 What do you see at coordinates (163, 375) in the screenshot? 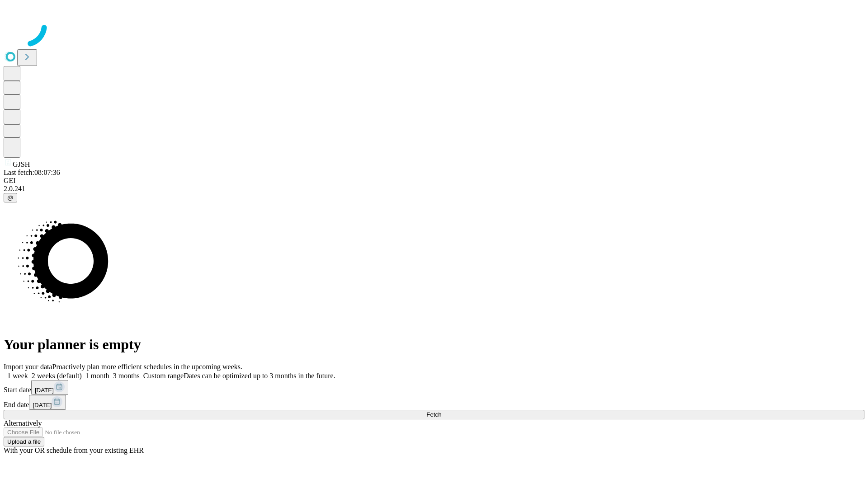
I see `span: Custom range` at bounding box center [163, 375].